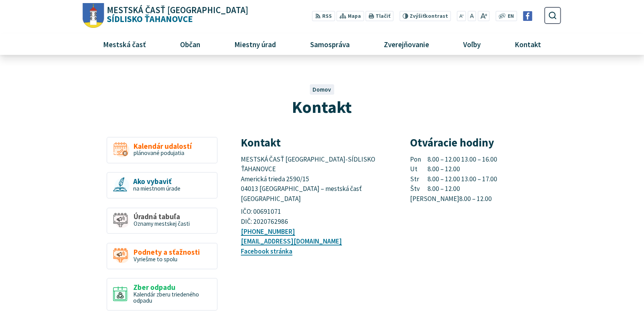 The image size is (644, 327). Describe the element at coordinates (157, 181) in the screenshot. I see `span: Ako vybaviť` at that location.